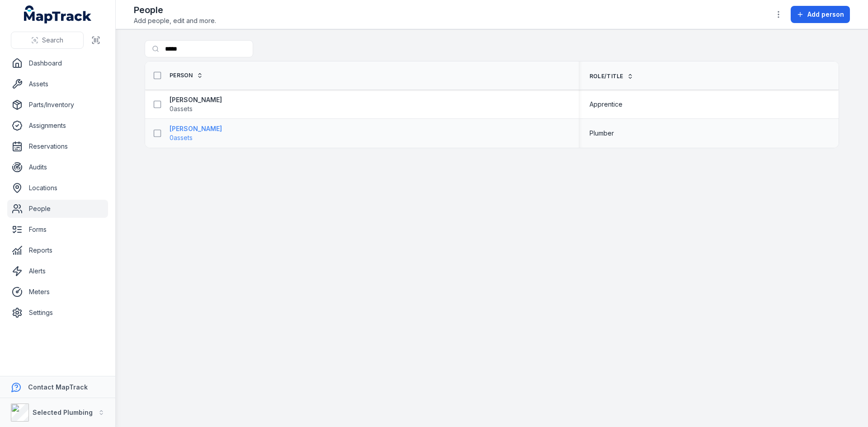 The image size is (868, 427). What do you see at coordinates (57, 271) in the screenshot?
I see `a: Alerts` at bounding box center [57, 271].